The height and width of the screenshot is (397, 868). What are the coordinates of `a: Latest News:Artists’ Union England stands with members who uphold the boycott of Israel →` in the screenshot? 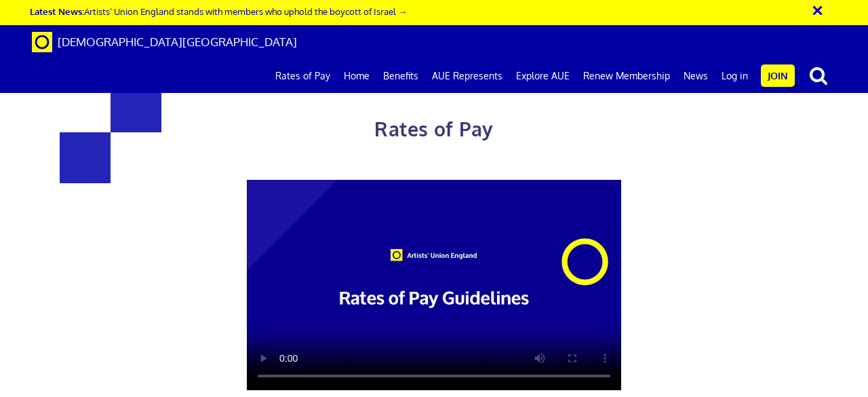 It's located at (218, 10).